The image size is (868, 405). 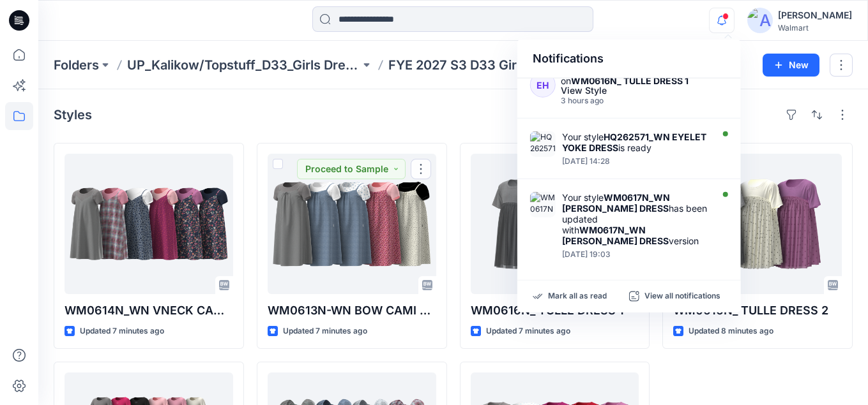 I want to click on a: WM0613N-WN BOW CAMI DRESS, so click(x=352, y=224).